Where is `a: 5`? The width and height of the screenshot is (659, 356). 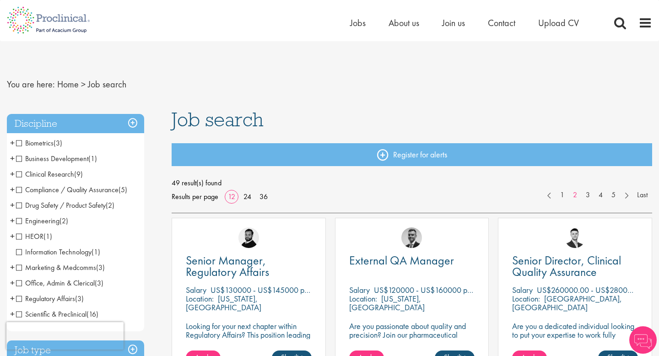
a: 5 is located at coordinates (613, 195).